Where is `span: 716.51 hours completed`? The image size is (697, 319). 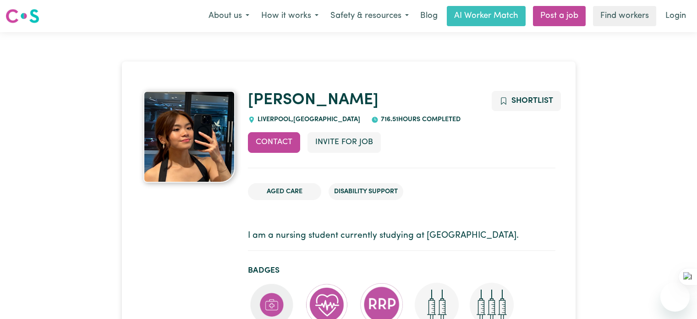
span: 716.51 hours completed is located at coordinates (419, 119).